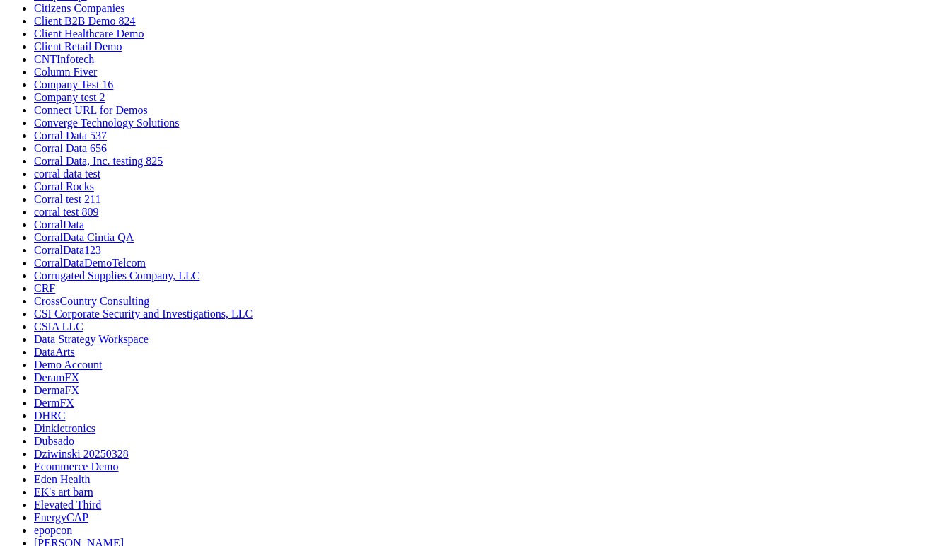 The width and height of the screenshot is (950, 546). What do you see at coordinates (49, 415) in the screenshot?
I see `a: DHRC` at bounding box center [49, 415].